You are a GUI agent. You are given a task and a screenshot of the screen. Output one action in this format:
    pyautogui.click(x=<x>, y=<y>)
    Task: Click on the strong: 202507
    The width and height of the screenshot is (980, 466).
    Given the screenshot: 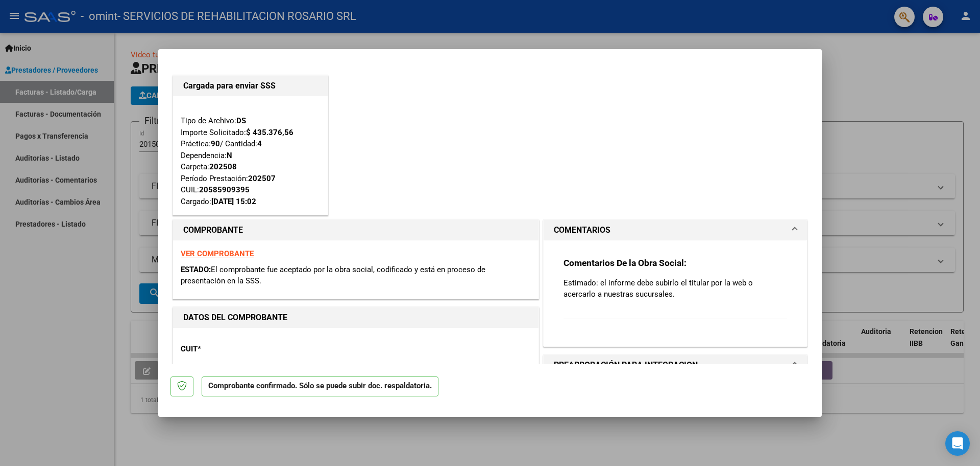 What is the action you would take?
    pyautogui.click(x=262, y=178)
    